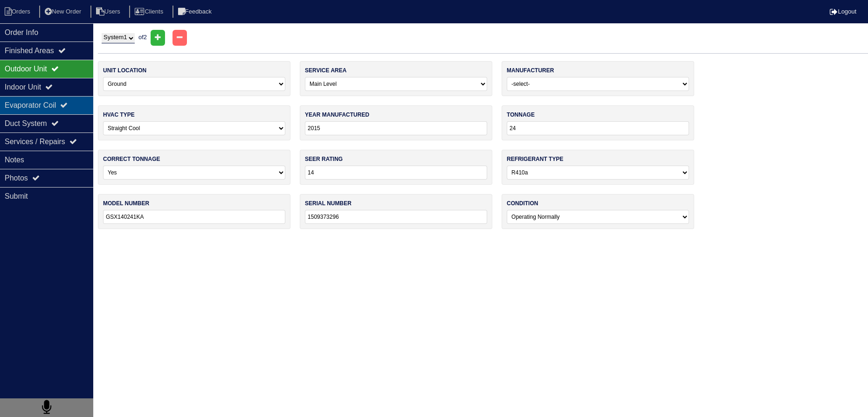 The image size is (868, 417). Describe the element at coordinates (323, 159) in the screenshot. I see `label: seer rating` at that location.